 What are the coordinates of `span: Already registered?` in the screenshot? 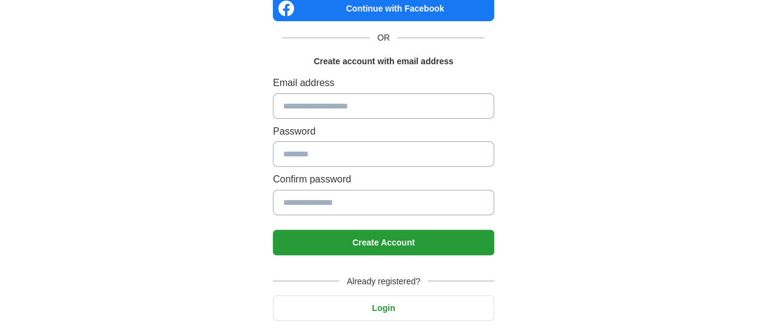 It's located at (383, 281).